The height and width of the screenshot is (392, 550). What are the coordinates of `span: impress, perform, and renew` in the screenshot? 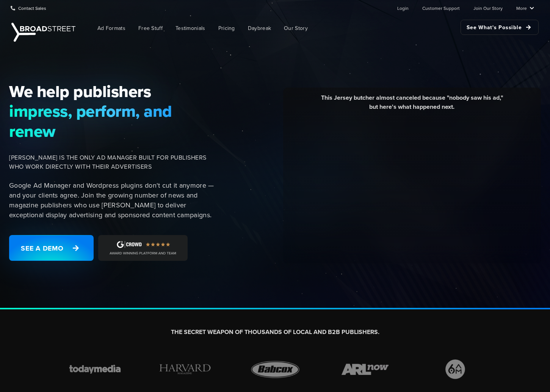 It's located at (115, 120).